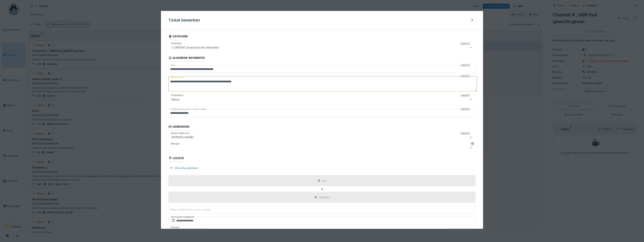 Image resolution: width=644 pixels, height=242 pixels. Describe the element at coordinates (183, 217) in the screenshot. I see `label: Verwachte einddatum` at that location.